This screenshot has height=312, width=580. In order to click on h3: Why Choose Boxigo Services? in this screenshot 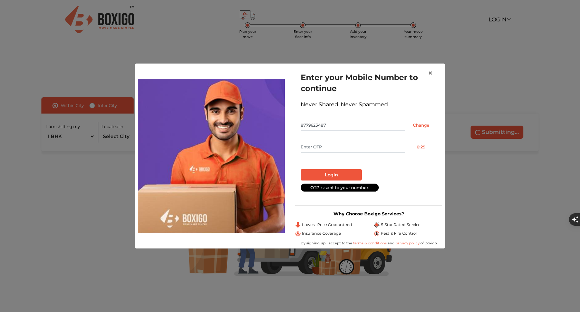, I will do `click(369, 214)`.